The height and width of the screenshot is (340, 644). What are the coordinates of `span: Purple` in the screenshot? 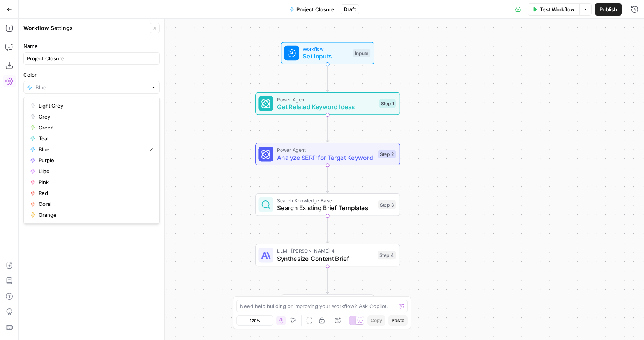 It's located at (94, 160).